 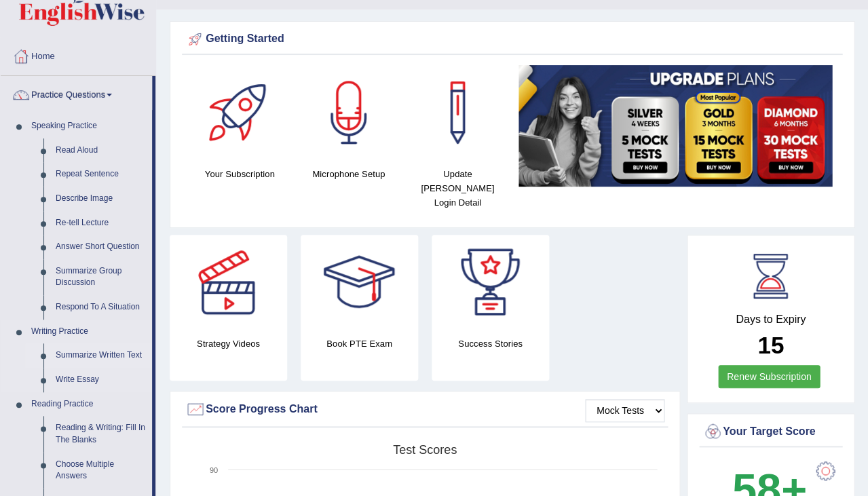 What do you see at coordinates (490, 343) in the screenshot?
I see `h4: Success Stories` at bounding box center [490, 343].